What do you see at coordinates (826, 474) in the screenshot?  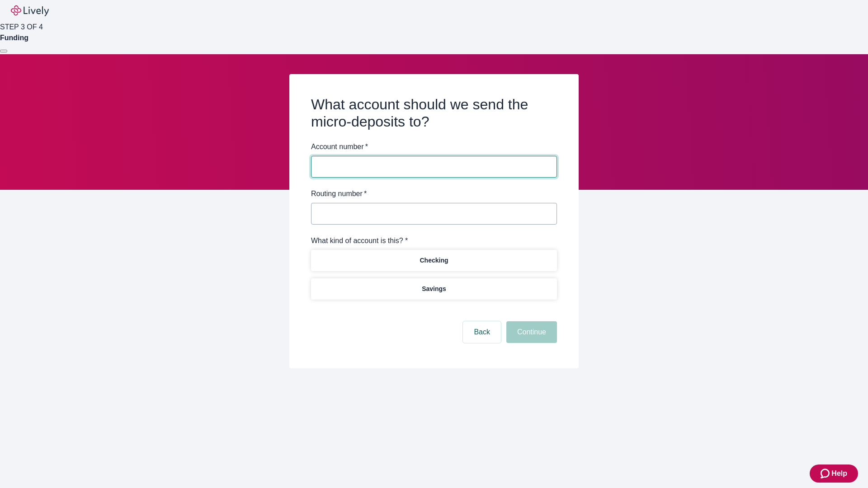 I see `svg: Zendesk support icon` at bounding box center [826, 474].